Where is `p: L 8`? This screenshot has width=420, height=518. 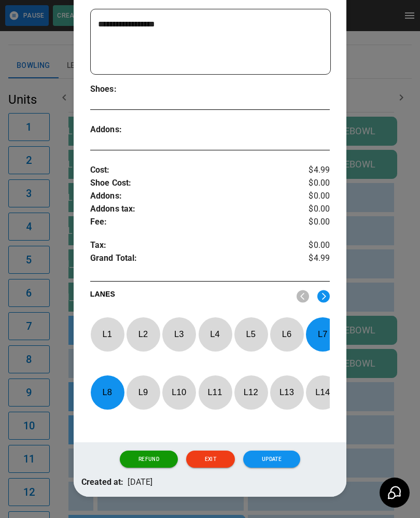
p: L 8 is located at coordinates (107, 392).